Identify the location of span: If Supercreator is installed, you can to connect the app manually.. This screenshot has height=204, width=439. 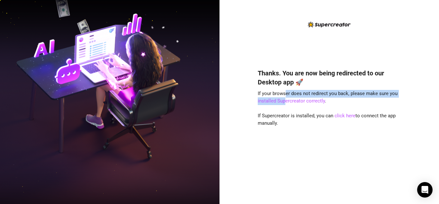
(327, 119).